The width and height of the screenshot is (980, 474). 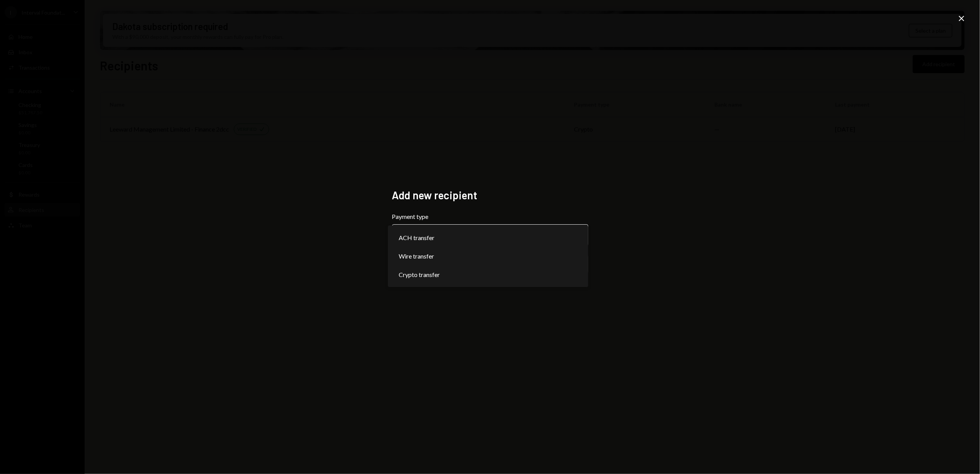 What do you see at coordinates (419, 274) in the screenshot?
I see `span: Crypto transfer` at bounding box center [419, 274].